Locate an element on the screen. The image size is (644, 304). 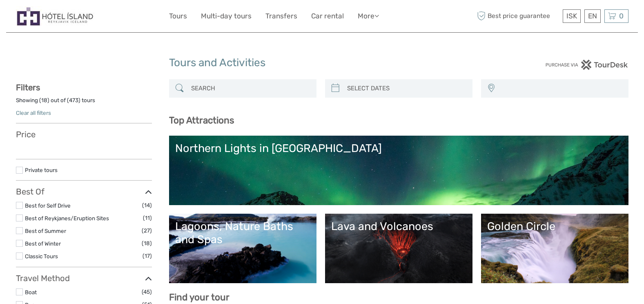
div: Showing ( ) out of ( ) tours is located at coordinates (84, 102).